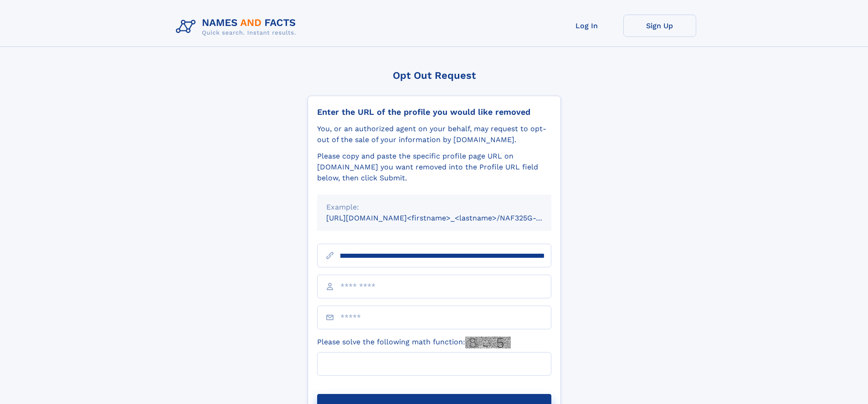 The height and width of the screenshot is (404, 868). I want to click on a: Sign Up, so click(660, 25).